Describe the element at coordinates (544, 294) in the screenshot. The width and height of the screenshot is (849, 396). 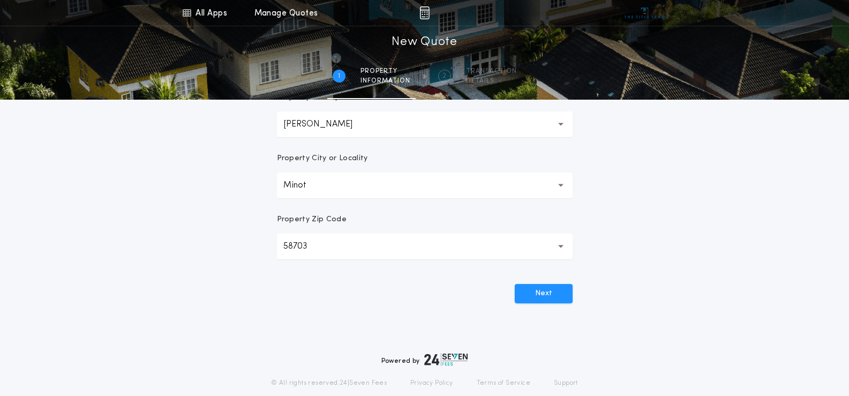
I see `button: Next` at that location.